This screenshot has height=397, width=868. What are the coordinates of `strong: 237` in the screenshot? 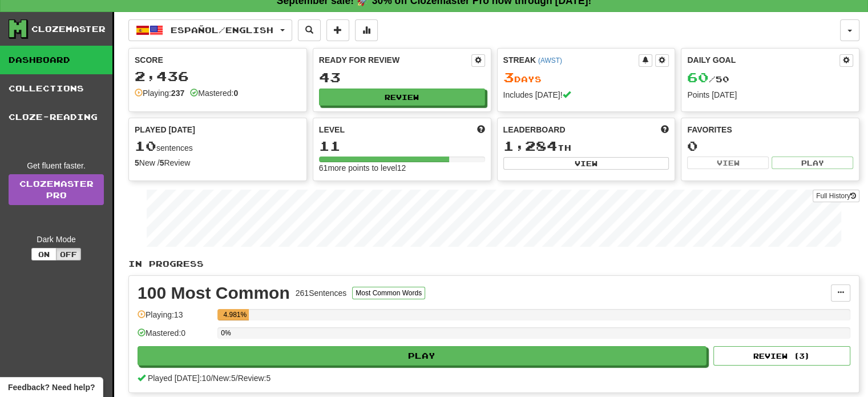 It's located at (178, 93).